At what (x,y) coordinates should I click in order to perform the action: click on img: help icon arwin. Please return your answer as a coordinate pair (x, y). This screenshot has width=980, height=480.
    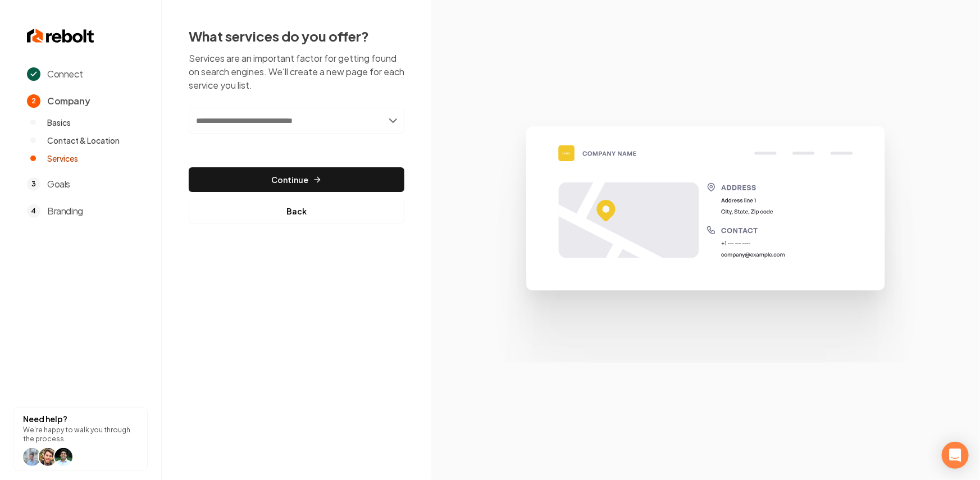
    Looking at the image, I should click on (63, 457).